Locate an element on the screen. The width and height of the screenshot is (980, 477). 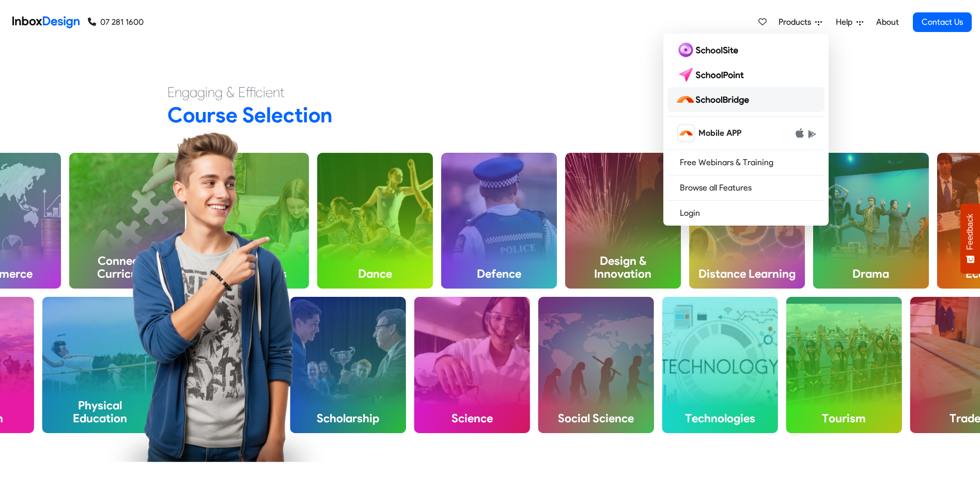
span: Feedback is located at coordinates (970, 231).